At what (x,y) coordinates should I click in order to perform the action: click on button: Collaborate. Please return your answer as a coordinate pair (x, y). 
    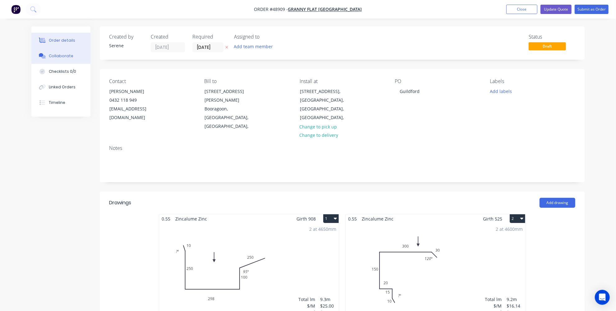
    Looking at the image, I should click on (61, 56).